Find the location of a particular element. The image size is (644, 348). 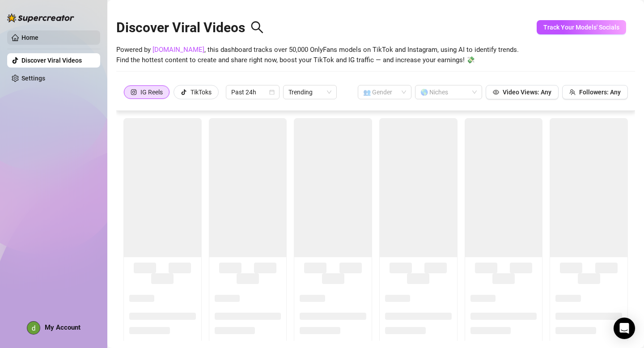

img: logo-BBDzfeDw.svg is located at coordinates (41, 18).